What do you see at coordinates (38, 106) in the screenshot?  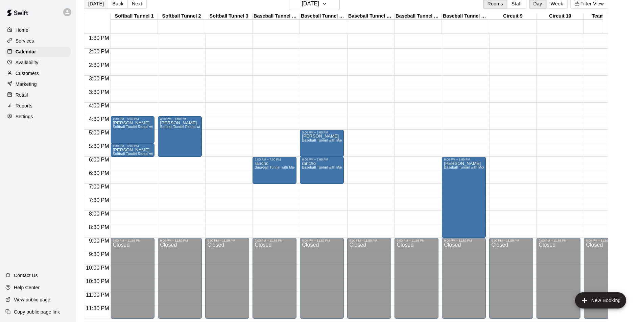 I see `div: Reports` at bounding box center [38, 106].